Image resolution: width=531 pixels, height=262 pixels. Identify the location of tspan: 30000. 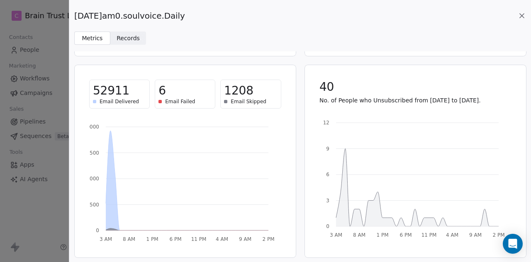
(91, 127).